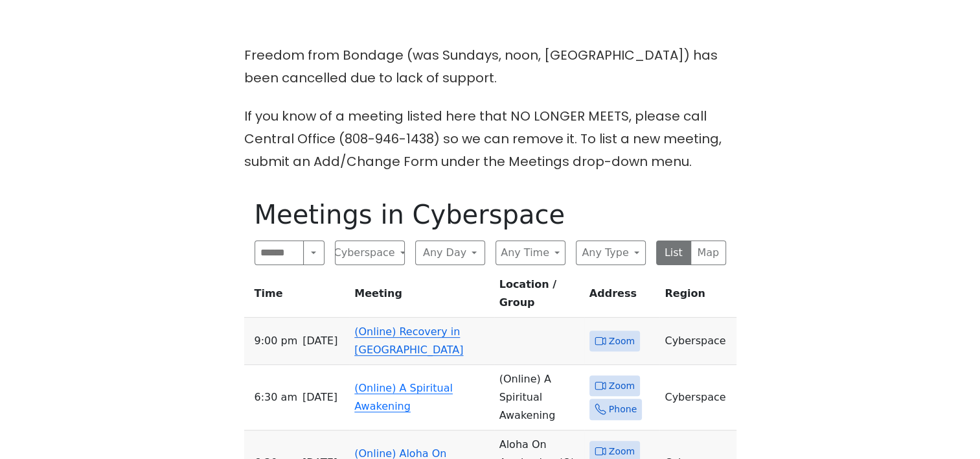 This screenshot has width=980, height=459. Describe the element at coordinates (622, 408) in the screenshot. I see `span: Phone` at that location.